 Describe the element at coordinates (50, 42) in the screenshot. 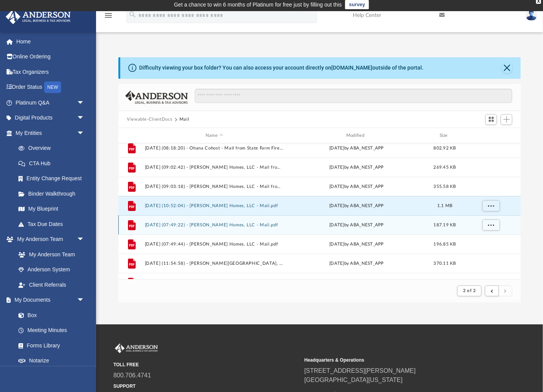

I see `a: Home` at that location.